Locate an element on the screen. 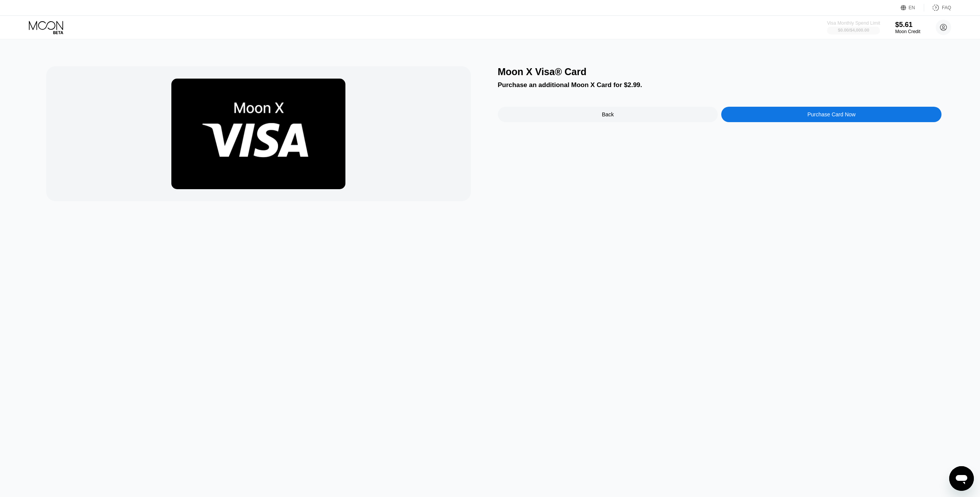 The image size is (980, 497). div: $0.00 / $4,000.00 is located at coordinates (853, 30).